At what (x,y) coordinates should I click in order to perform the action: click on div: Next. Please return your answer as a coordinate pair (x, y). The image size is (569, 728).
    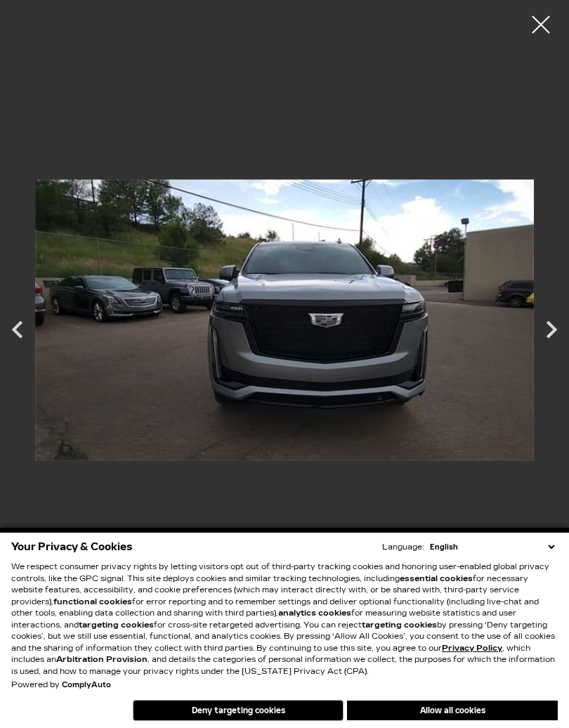
    Looking at the image, I should click on (551, 330).